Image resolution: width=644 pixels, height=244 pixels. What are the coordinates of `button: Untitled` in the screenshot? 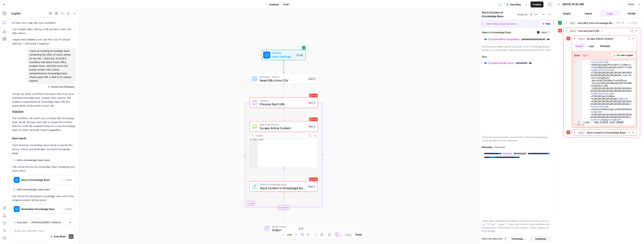 It's located at (272, 5).